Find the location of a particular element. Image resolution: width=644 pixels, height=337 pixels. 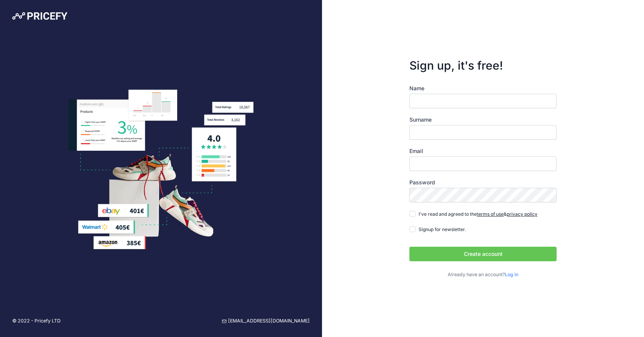

span: Signup for newsletter. is located at coordinates (442, 229).